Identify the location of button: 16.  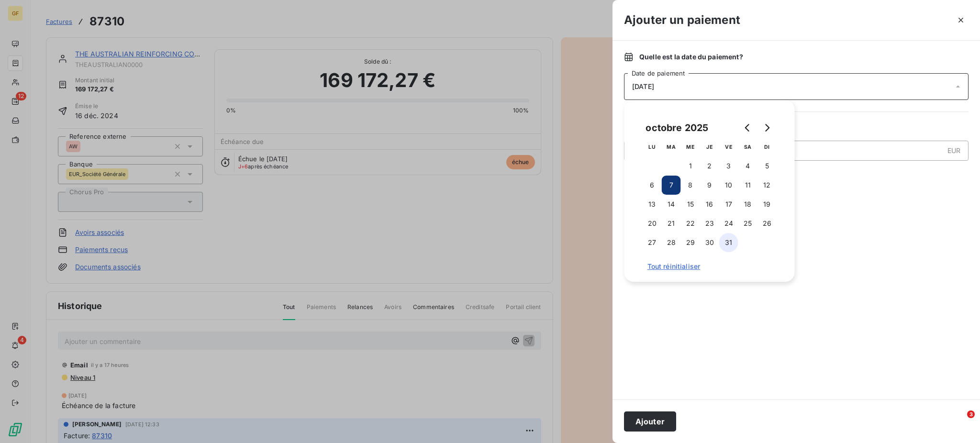
(710, 205).